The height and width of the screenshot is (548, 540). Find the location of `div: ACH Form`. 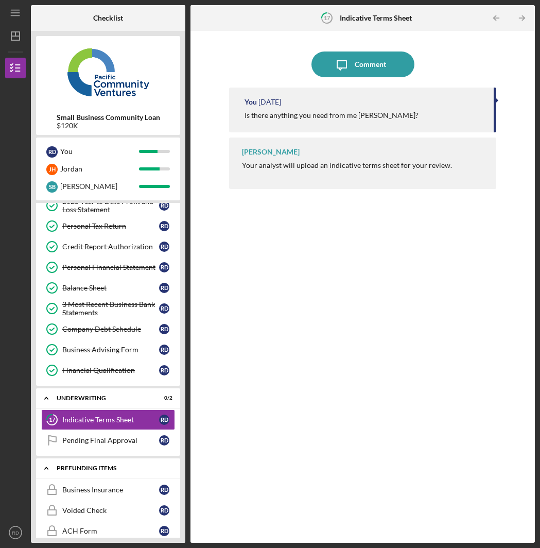

div: ACH Form is located at coordinates (111, 531).